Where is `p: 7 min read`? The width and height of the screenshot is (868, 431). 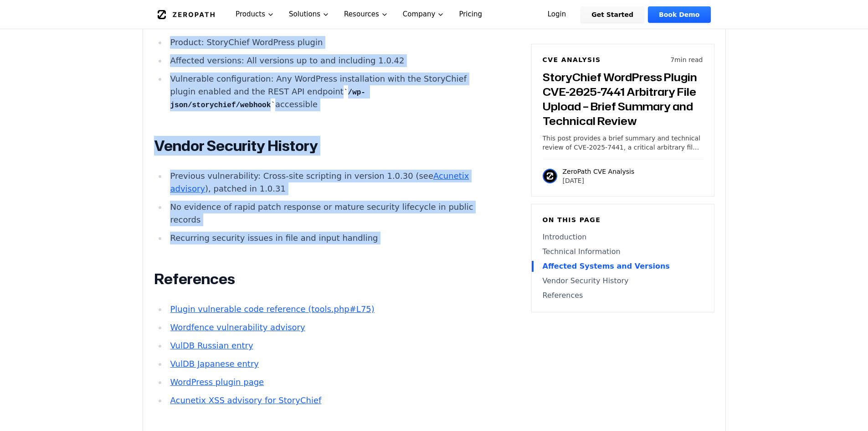
p: 7 min read is located at coordinates (686, 60).